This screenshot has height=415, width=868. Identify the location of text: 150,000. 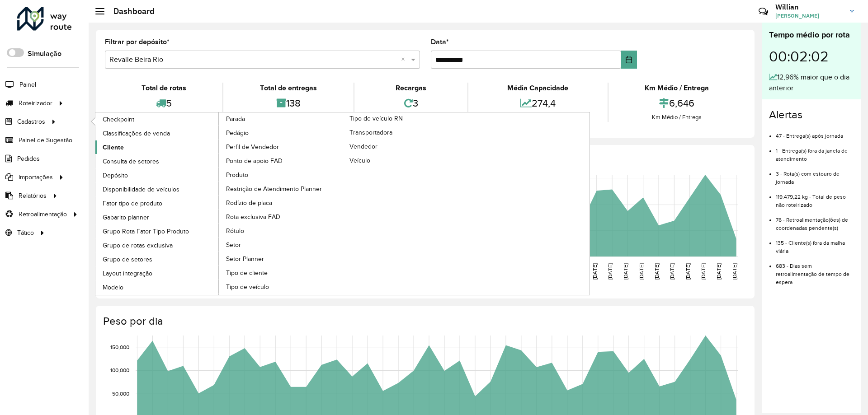
(120, 347).